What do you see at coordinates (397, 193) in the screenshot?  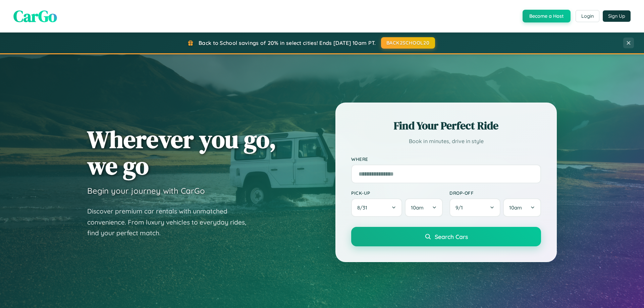 I see `label: Pick-up` at bounding box center [397, 193].